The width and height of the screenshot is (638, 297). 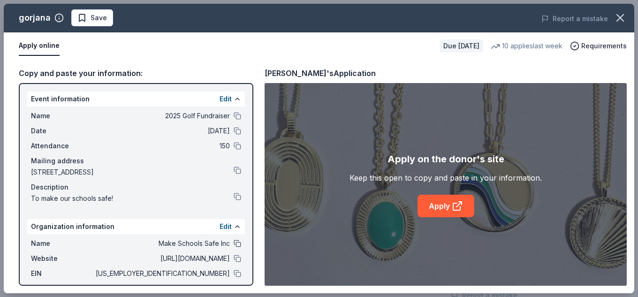 What do you see at coordinates (132, 198) in the screenshot?
I see `span: To make our schools safe!` at bounding box center [132, 198].